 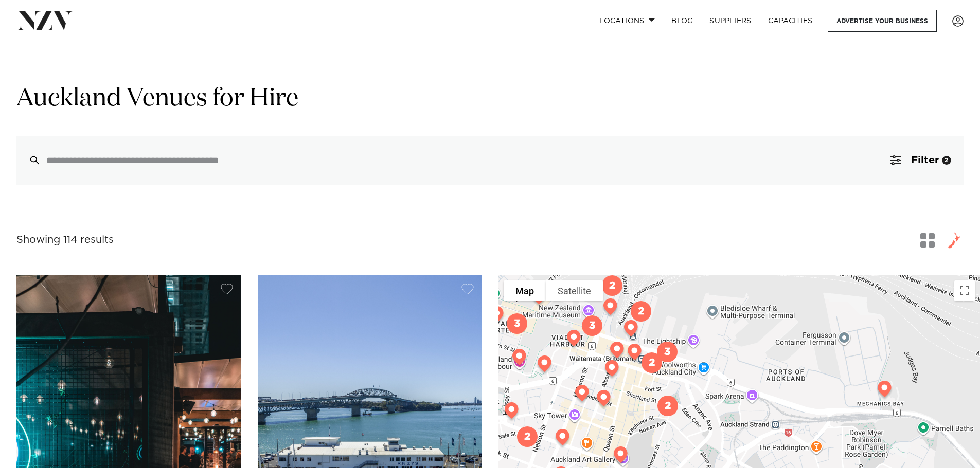 What do you see at coordinates (882, 21) in the screenshot?
I see `a: Advertise your business` at bounding box center [882, 21].